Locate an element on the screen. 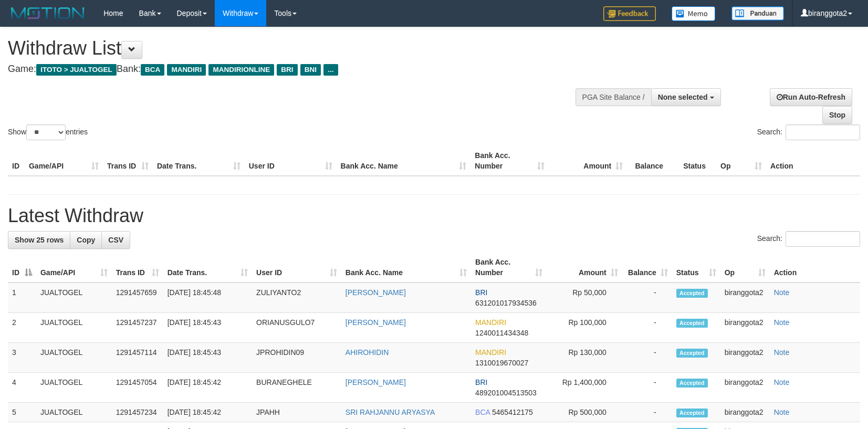  td: 1291457659 is located at coordinates (137, 298).